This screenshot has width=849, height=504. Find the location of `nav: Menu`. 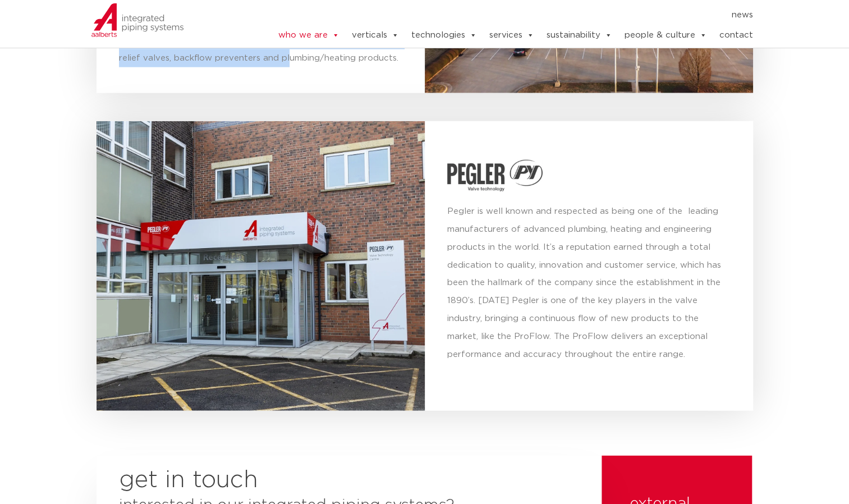

nav: Menu is located at coordinates (499, 16).